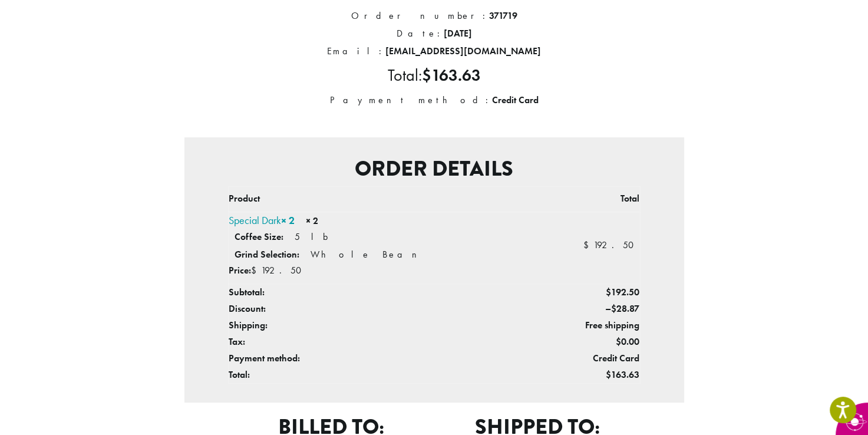  Describe the element at coordinates (435, 34) in the screenshot. I see `li: Date:` at that location.